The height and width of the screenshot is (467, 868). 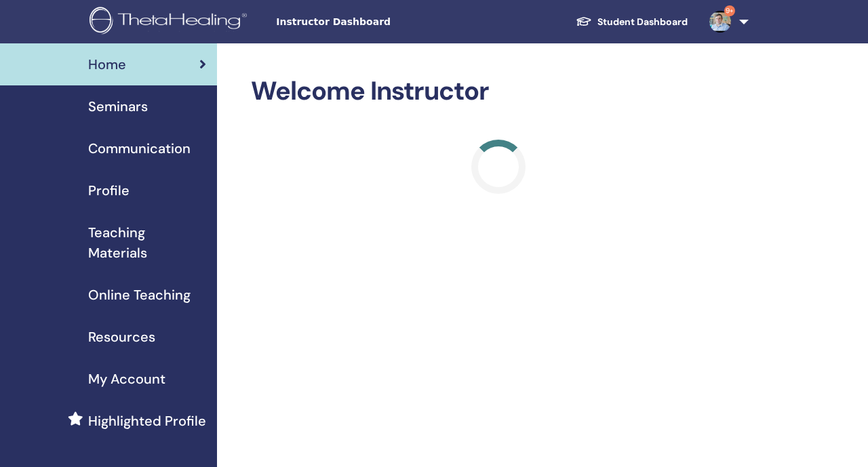 I want to click on span: Communication, so click(x=139, y=148).